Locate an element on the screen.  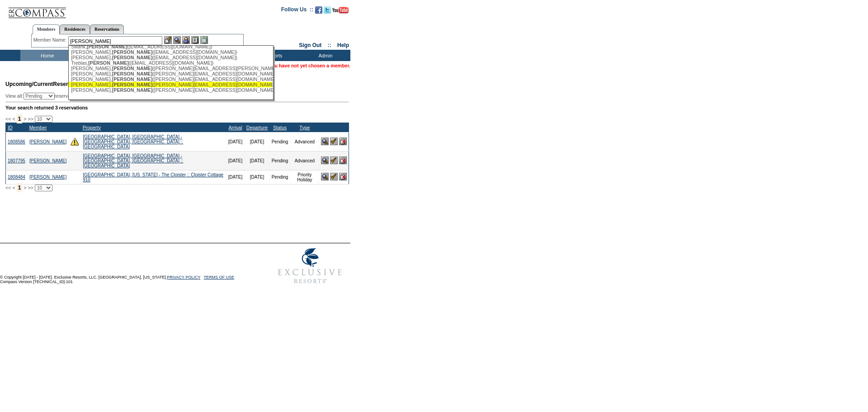
div: Your search returned 3 reservations is located at coordinates (177, 107).